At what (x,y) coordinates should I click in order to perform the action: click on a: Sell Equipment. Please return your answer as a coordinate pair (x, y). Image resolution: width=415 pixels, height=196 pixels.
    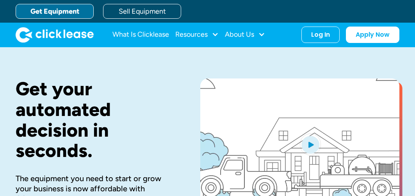
    Looking at the image, I should click on (142, 11).